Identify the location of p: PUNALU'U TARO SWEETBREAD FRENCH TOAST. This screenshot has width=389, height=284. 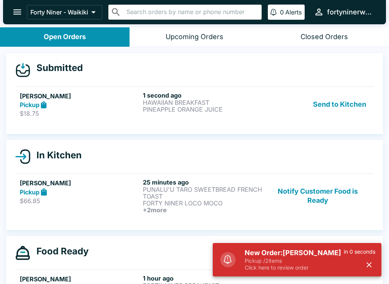
(203, 193).